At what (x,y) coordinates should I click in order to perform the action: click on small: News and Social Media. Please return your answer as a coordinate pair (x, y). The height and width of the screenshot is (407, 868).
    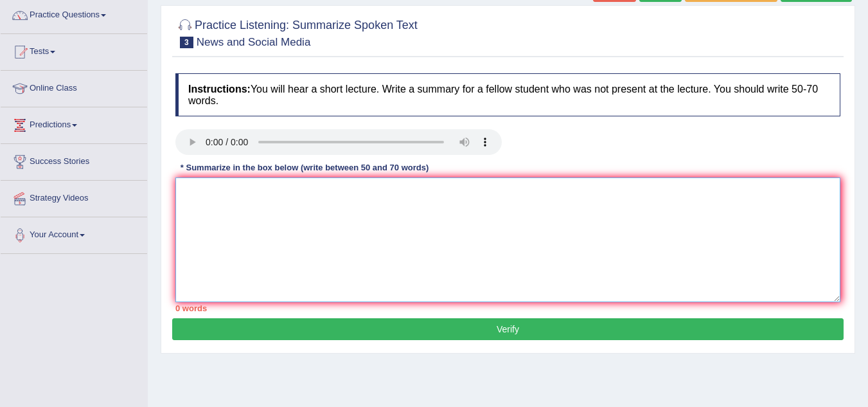
    Looking at the image, I should click on (253, 42).